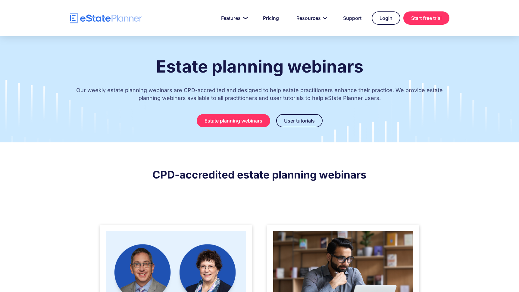 This screenshot has width=519, height=292. What do you see at coordinates (233, 18) in the screenshot?
I see `a: Features` at bounding box center [233, 18].